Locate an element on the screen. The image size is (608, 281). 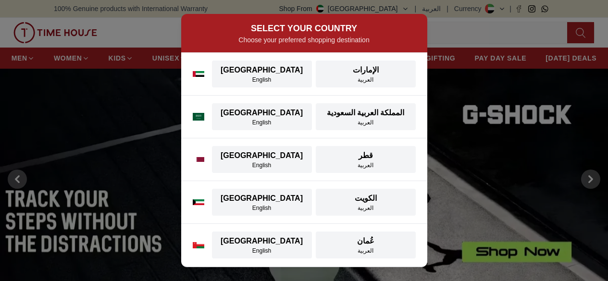
img: Kuwait flag is located at coordinates (199, 202).